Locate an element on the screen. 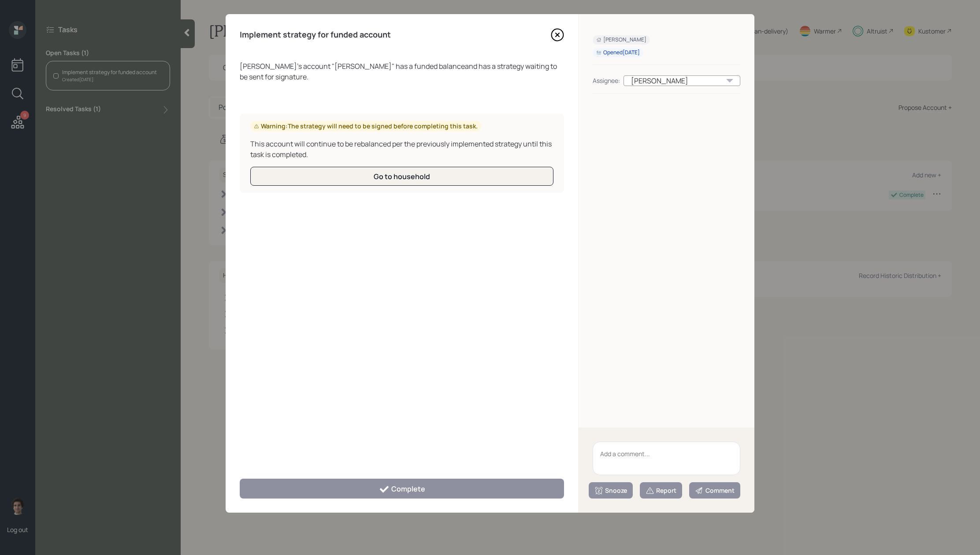 This screenshot has height=555, width=980. div: Complete is located at coordinates (402, 489).